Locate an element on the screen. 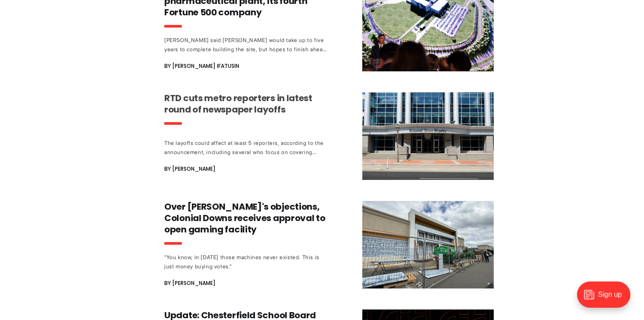 This screenshot has height=320, width=644. a: RTD cuts metro reporters in latest round of newspaper layoffs The layoffs could affect at least 5... is located at coordinates (329, 136).